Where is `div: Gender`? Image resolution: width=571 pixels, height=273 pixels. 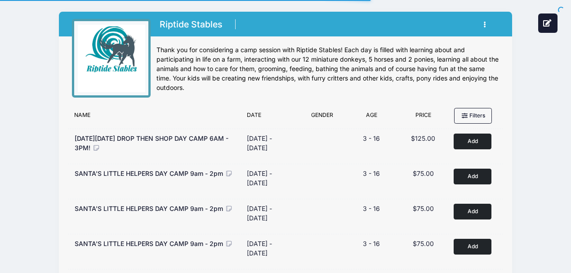
div: Gender is located at coordinates (323, 117).